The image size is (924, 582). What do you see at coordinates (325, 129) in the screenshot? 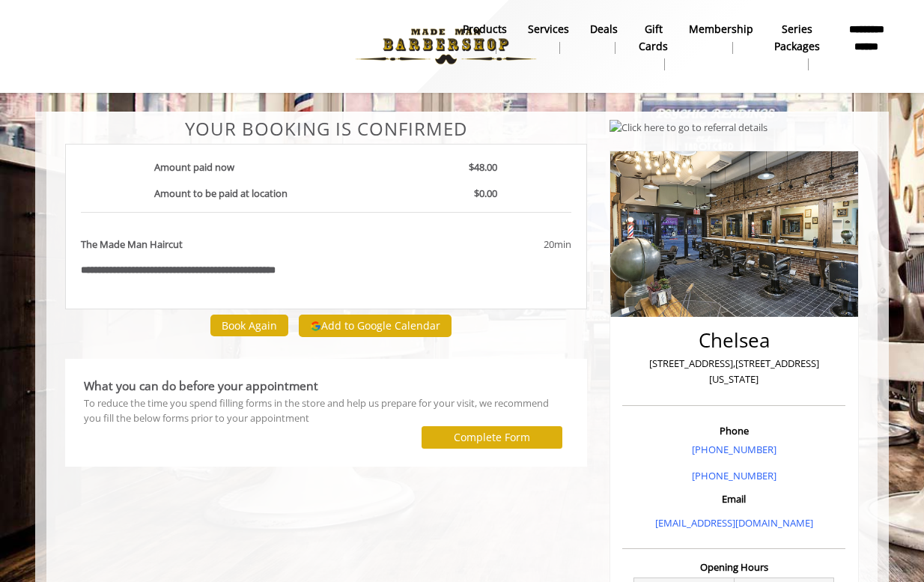
I see `center: Your Booking is confirmed` at bounding box center [325, 129].